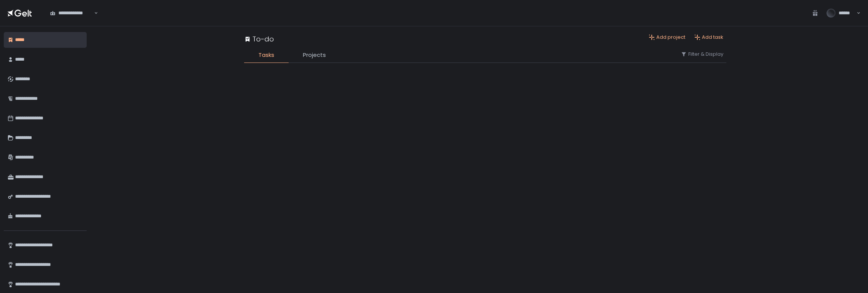 This screenshot has width=868, height=293. What do you see at coordinates (708, 37) in the screenshot?
I see `button: Add task` at bounding box center [708, 37].